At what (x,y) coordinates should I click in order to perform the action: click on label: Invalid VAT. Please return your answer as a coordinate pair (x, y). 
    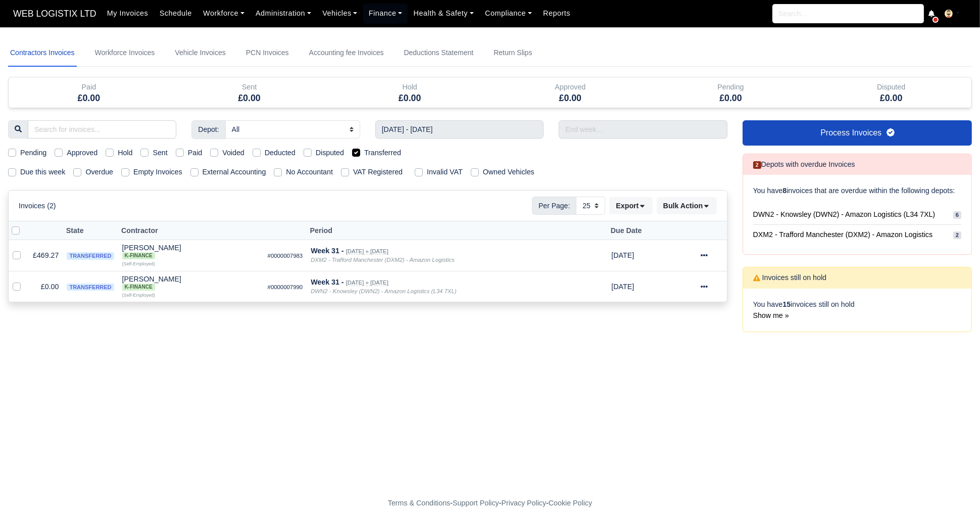
    Looking at the image, I should click on (445, 172).